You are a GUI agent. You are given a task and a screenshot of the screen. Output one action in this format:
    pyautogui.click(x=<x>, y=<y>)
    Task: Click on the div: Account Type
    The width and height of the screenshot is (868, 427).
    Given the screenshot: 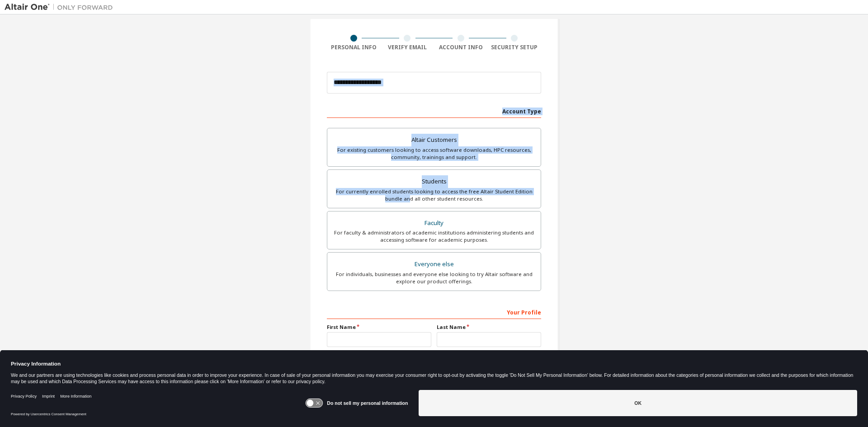 What is the action you would take?
    pyautogui.click(x=434, y=111)
    